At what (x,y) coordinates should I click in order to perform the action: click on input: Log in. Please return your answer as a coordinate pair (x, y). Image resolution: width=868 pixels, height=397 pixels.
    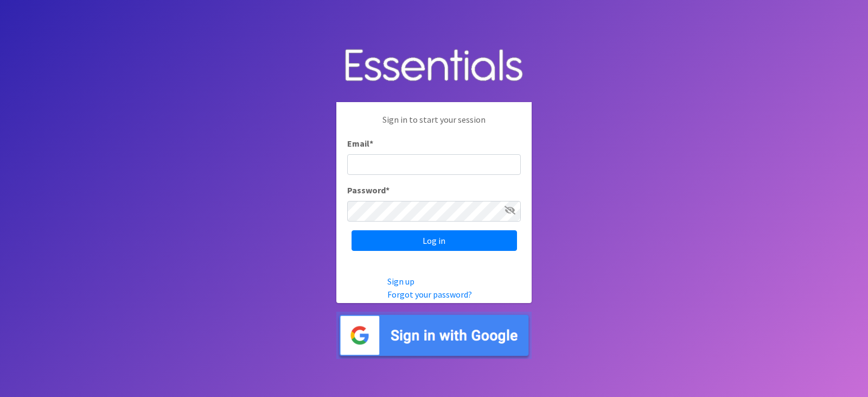
    Looking at the image, I should click on (434, 240).